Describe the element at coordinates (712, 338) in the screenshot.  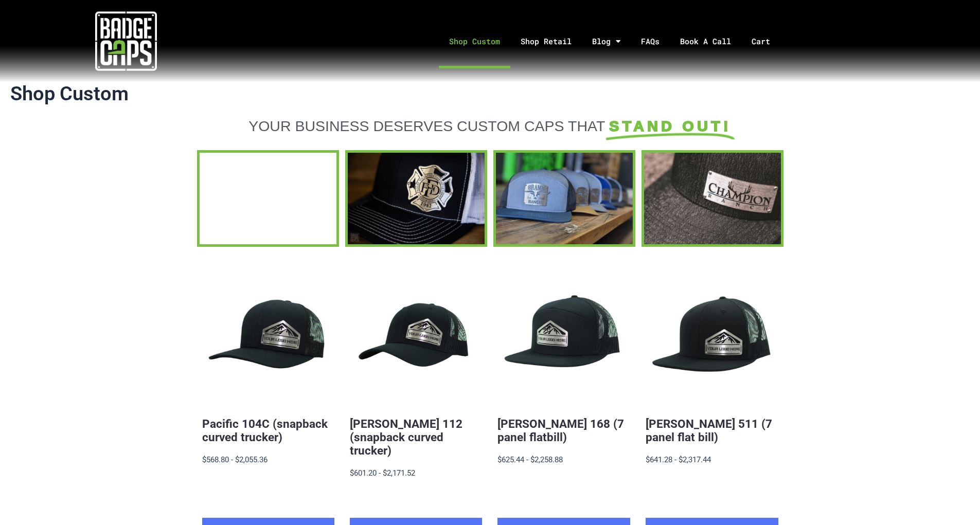
I see `button: BadgeCaps - Richardson 511` at that location.